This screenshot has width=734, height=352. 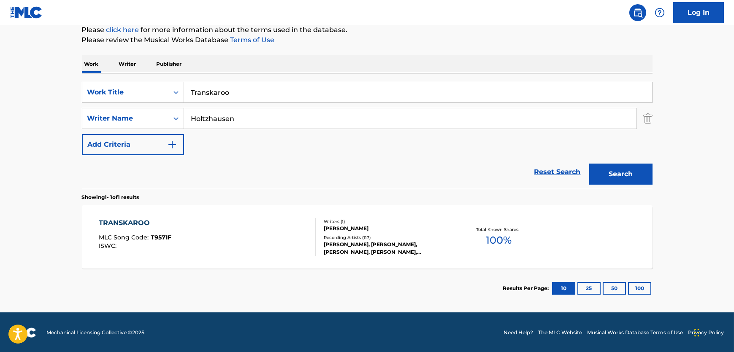 What do you see at coordinates (698, 13) in the screenshot?
I see `a: Log In` at bounding box center [698, 13].